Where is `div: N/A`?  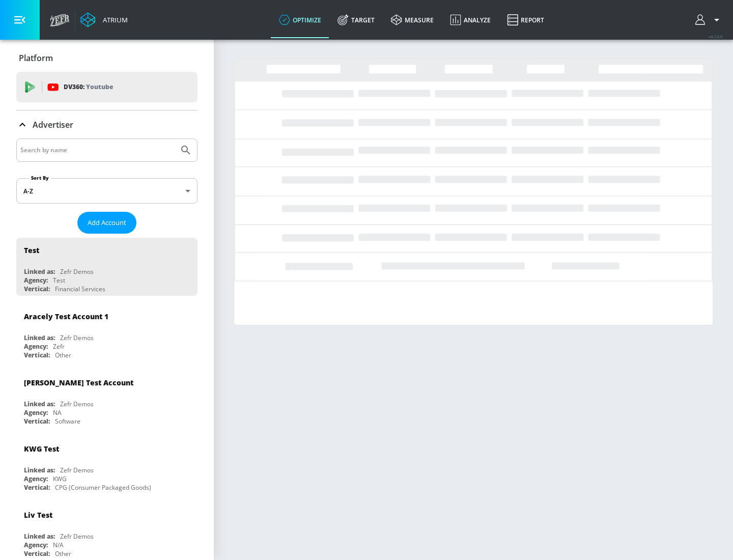
div: N/A is located at coordinates (58, 544).